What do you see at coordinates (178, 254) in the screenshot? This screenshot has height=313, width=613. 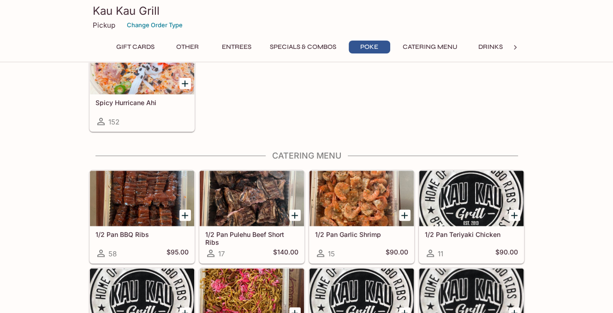 I see `h5: $95.00` at bounding box center [178, 254].